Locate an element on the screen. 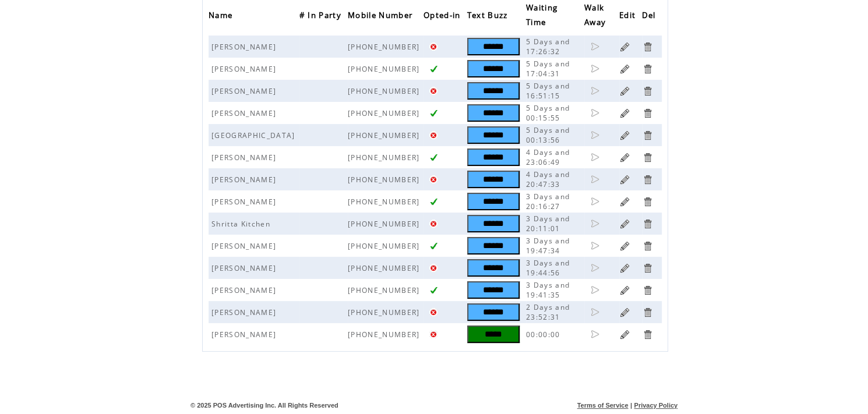  span: 4 Days and 20:47:33 is located at coordinates (548, 179).